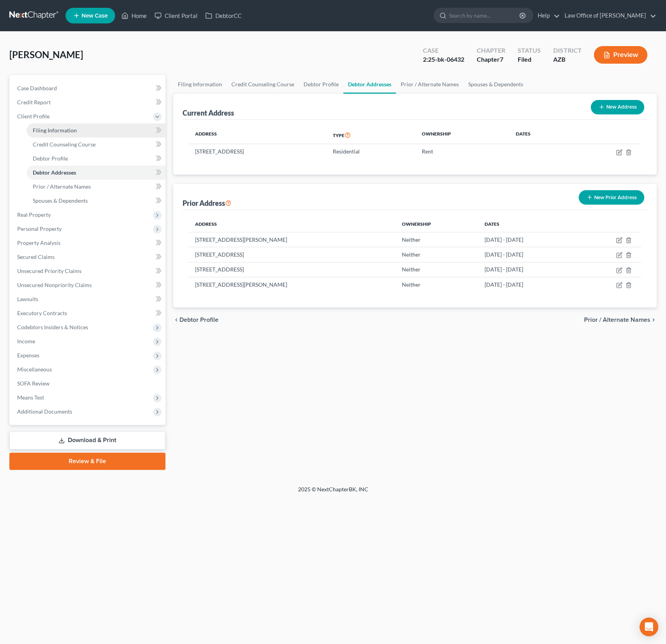 This screenshot has width=666, height=644. Describe the element at coordinates (612, 197) in the screenshot. I see `button: New Prior Address` at that location.